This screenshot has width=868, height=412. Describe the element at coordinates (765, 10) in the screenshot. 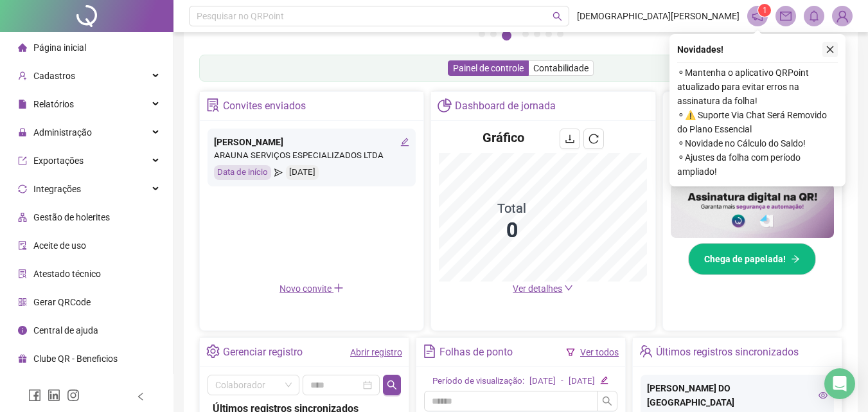

I see `sup: 1` at that location.